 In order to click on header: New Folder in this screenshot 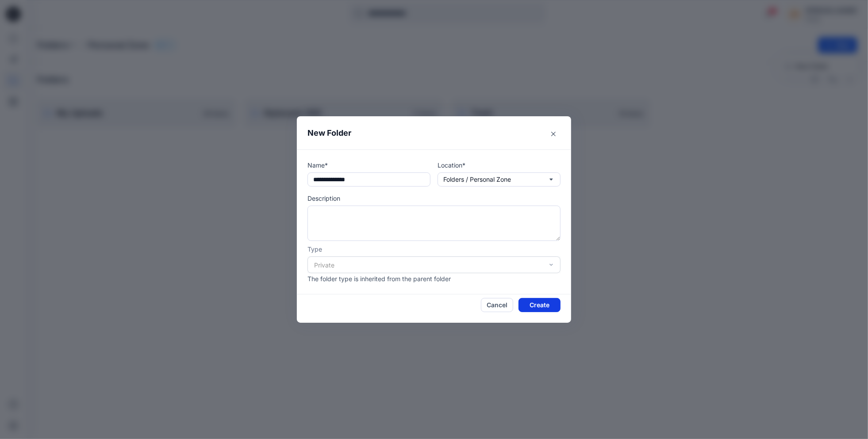, I will do `click(434, 132)`.